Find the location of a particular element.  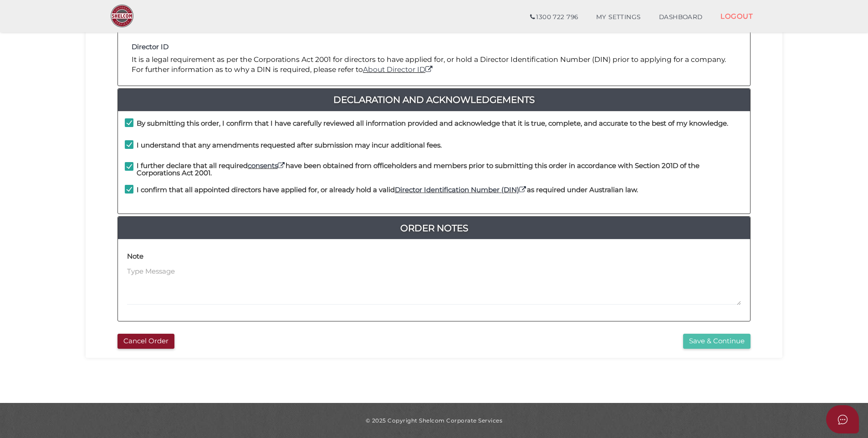

p: It is a legal requirement as per the Corporations Act 2001 for directors to have applied for, or ... is located at coordinates (434, 64).